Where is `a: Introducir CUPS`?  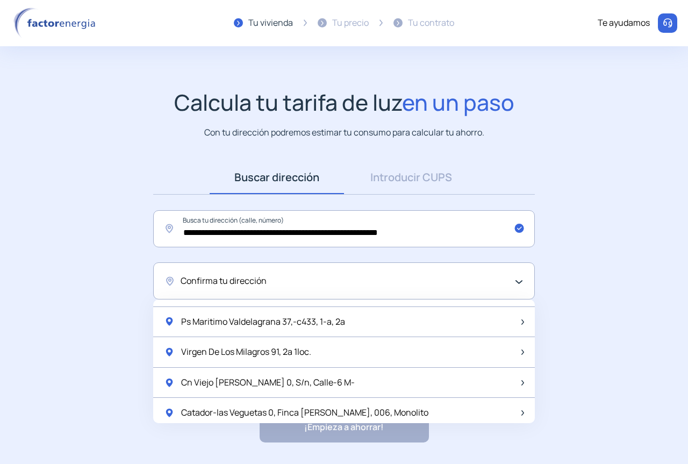 a: Introducir CUPS is located at coordinates (411, 177).